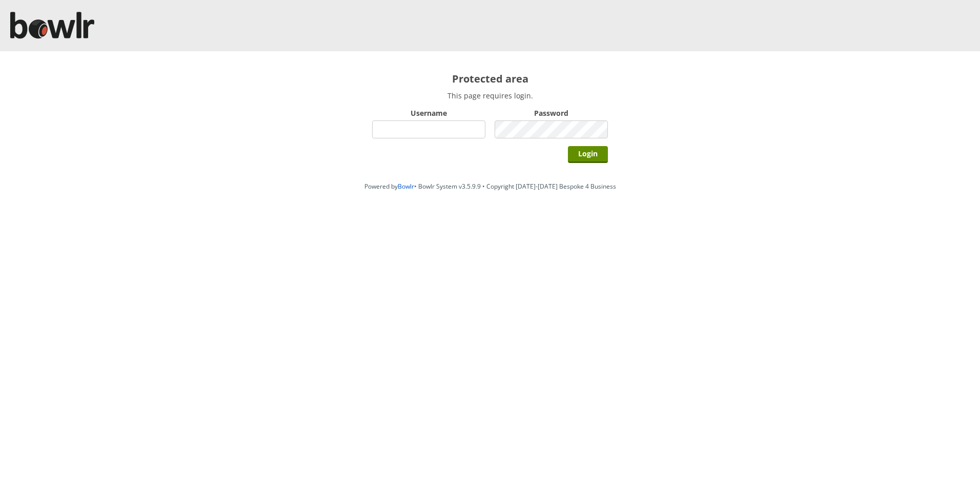 The height and width of the screenshot is (489, 980). What do you see at coordinates (490, 95) in the screenshot?
I see `p: This page requires login.` at bounding box center [490, 95].